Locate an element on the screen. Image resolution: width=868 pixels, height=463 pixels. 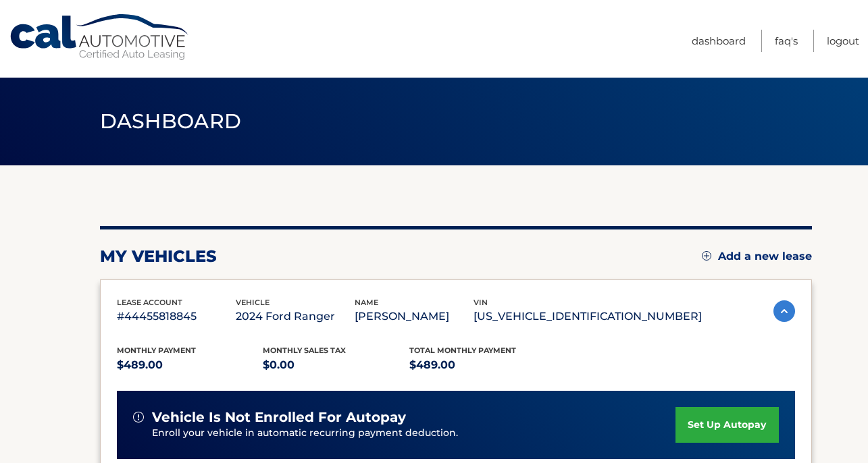
a: Cal Automotive is located at coordinates (100, 37).